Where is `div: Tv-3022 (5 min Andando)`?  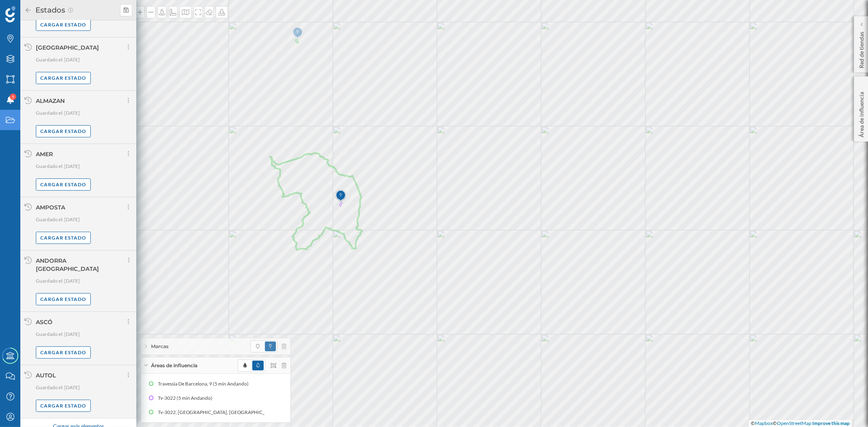 div: Tv-3022 (5 min Andando) is located at coordinates (187, 398).